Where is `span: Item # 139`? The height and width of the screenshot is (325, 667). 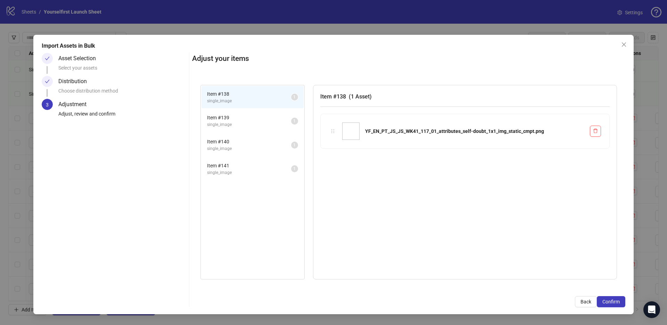
span: Item # 139 is located at coordinates (249, 118).